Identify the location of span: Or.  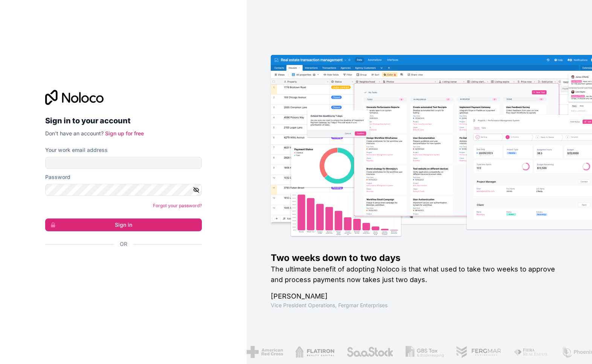
(124, 244).